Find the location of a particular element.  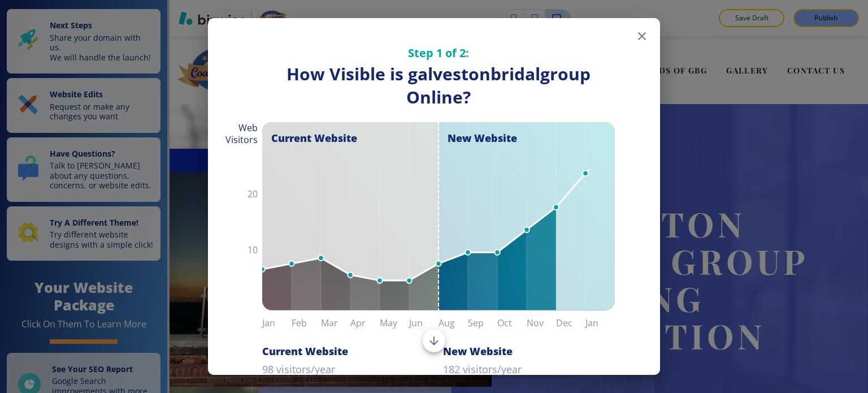

h6: Oct is located at coordinates (512, 322).